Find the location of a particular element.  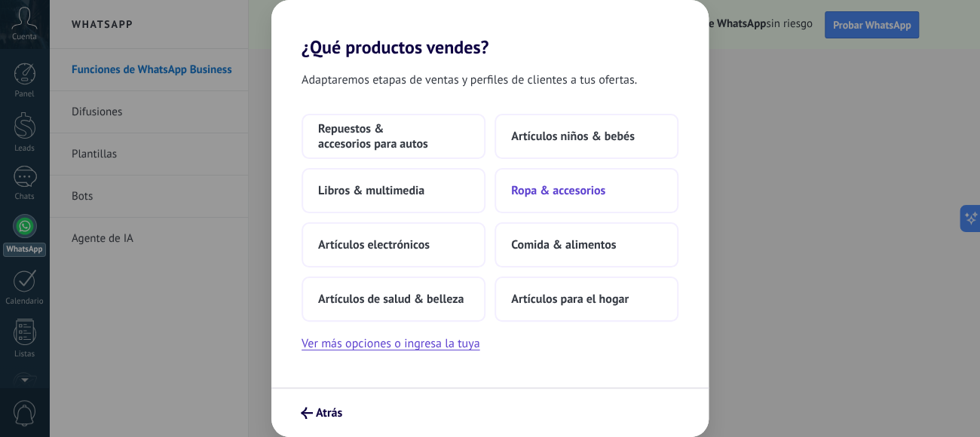

span: Libros & multimedia is located at coordinates (371, 190).